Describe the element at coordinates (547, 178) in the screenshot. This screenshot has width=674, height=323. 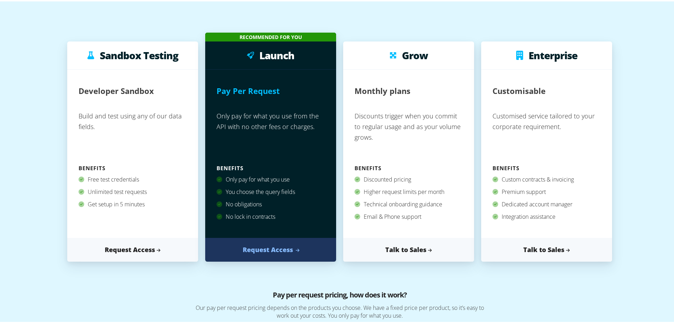
I see `div: Custom contracts & invoicing` at that location.